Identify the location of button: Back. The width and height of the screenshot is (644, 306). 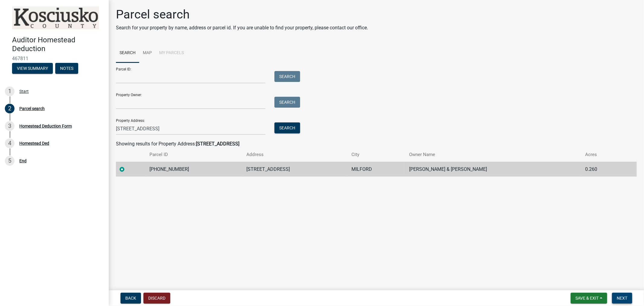
(131, 298).